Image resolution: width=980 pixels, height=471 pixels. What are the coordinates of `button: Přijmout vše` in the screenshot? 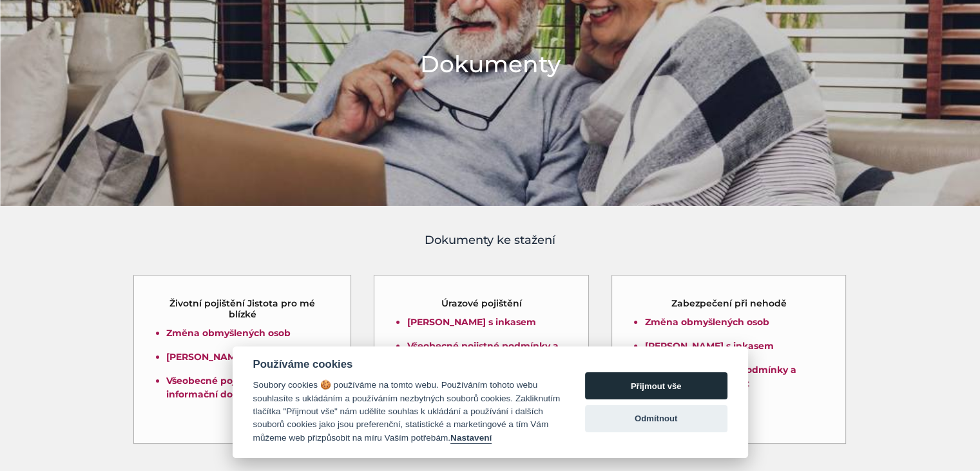 It's located at (656, 385).